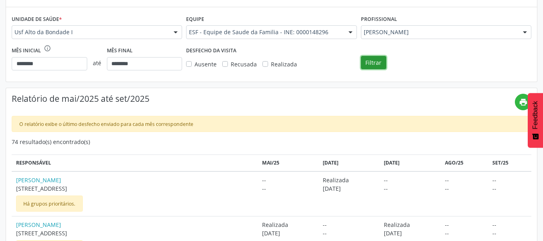 The image size is (543, 241). Describe the element at coordinates (536, 120) in the screenshot. I see `button: Feedback - Mostrar pesquisa` at that location.